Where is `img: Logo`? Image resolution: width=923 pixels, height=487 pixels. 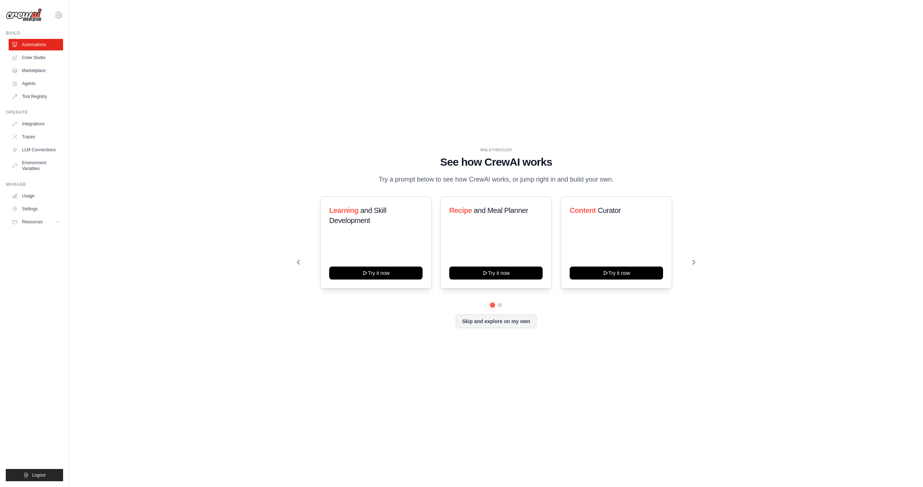 img: Logo is located at coordinates (24, 15).